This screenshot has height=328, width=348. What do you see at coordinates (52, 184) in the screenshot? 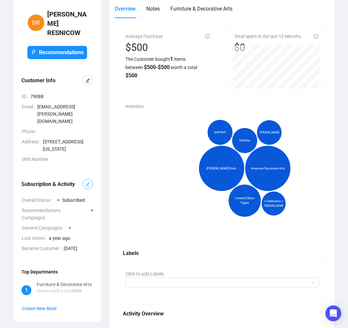
I see `div: Subscription & Activity` at bounding box center [52, 184].